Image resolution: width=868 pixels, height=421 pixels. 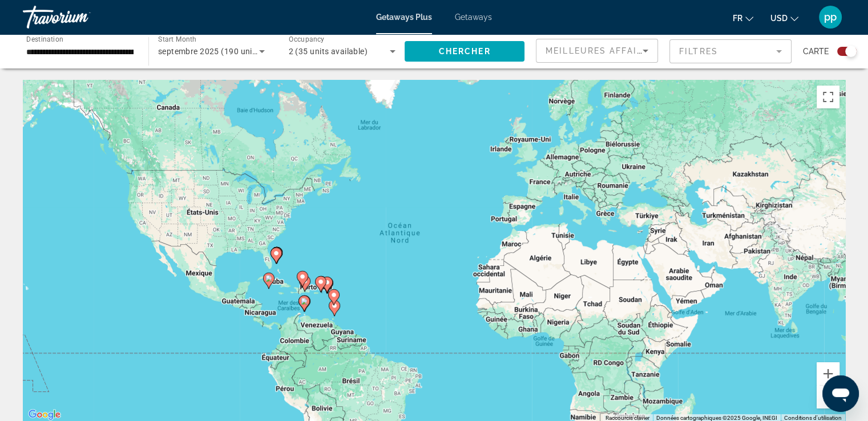 I want to click on span: Chercher, so click(x=465, y=51).